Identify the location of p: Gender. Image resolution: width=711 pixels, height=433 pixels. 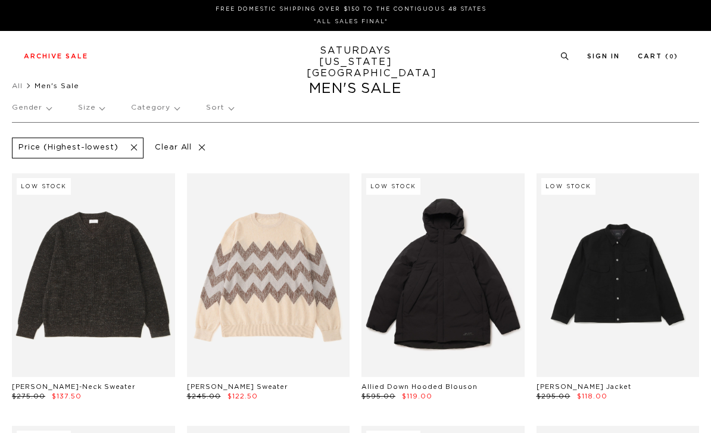
(32, 108).